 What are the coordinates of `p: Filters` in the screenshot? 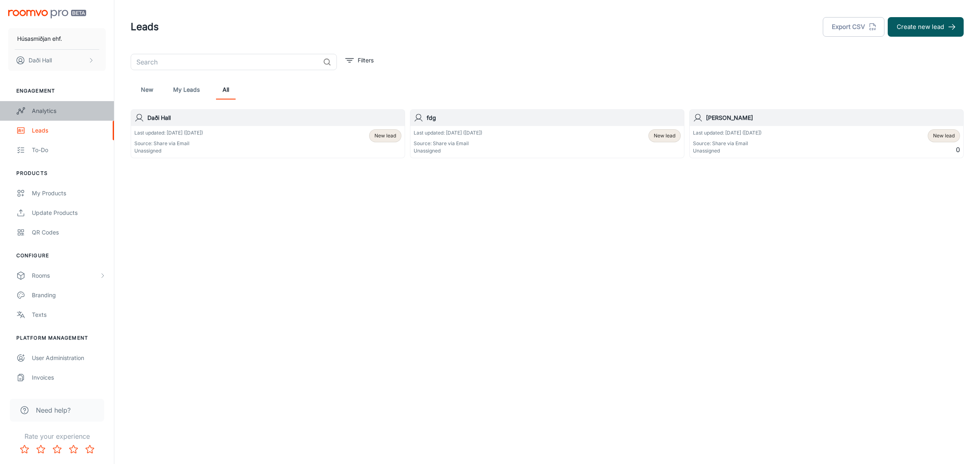 It's located at (365, 60).